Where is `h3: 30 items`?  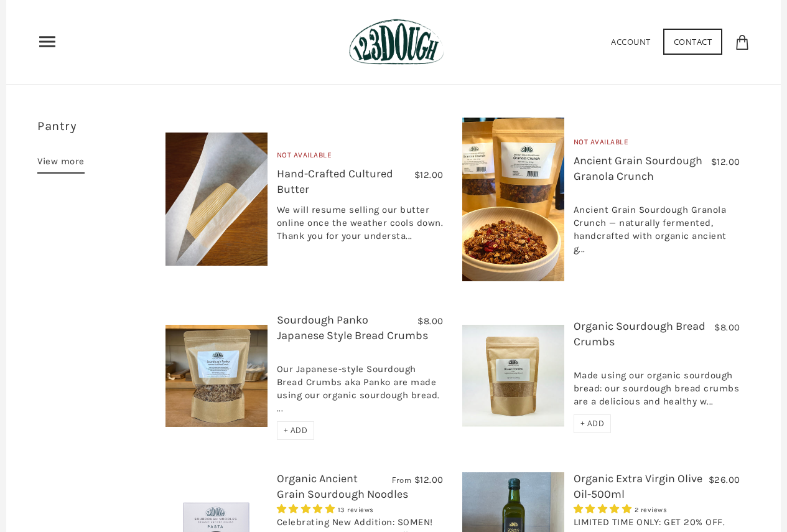 h3: 30 items is located at coordinates (96, 136).